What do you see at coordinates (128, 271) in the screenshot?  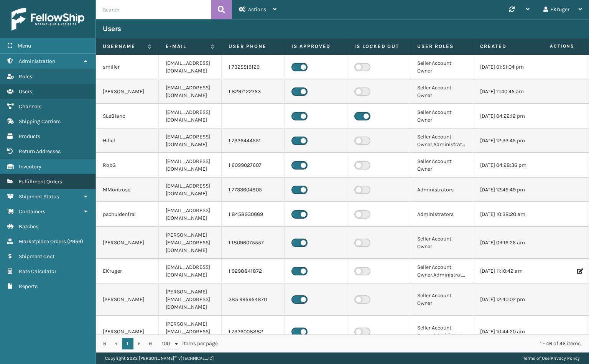 I see `td: EKruger` at bounding box center [128, 271].